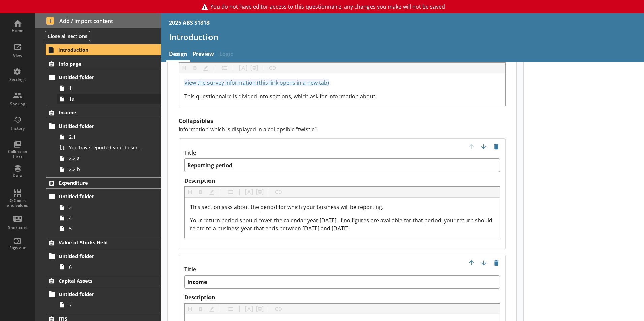 The width and height of the screenshot is (644, 321). Describe the element at coordinates (104, 183) in the screenshot. I see `a: Expenditure` at that location.